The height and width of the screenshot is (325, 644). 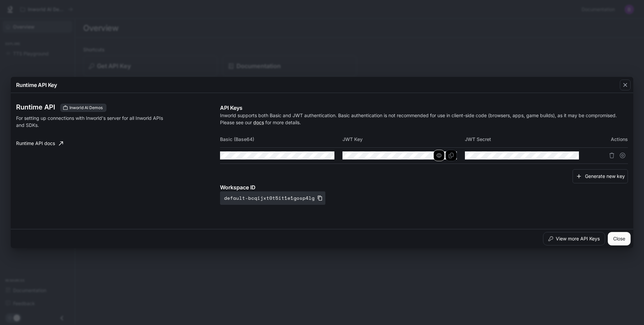 I want to click on a: docs, so click(x=259, y=122).